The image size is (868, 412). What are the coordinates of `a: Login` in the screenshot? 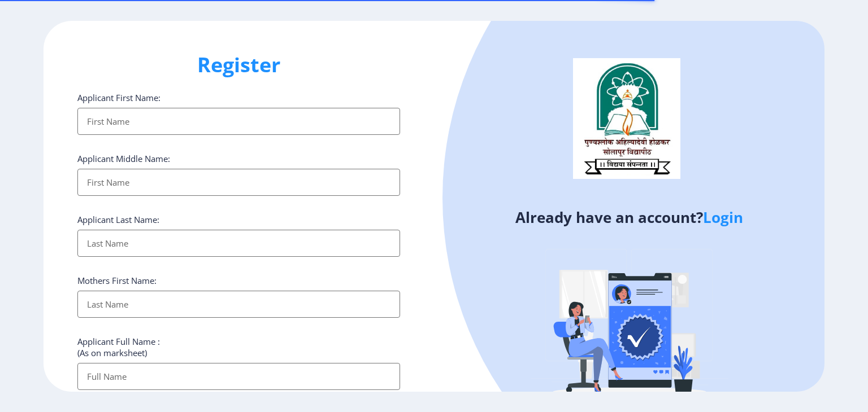 It's located at (723, 217).